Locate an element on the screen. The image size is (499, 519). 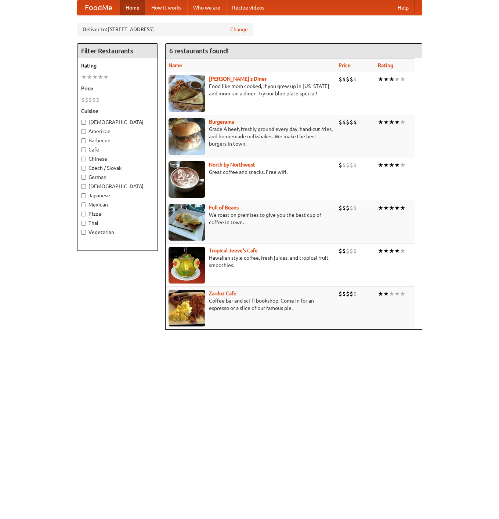
img: sallys.jpg is located at coordinates (187, 94).